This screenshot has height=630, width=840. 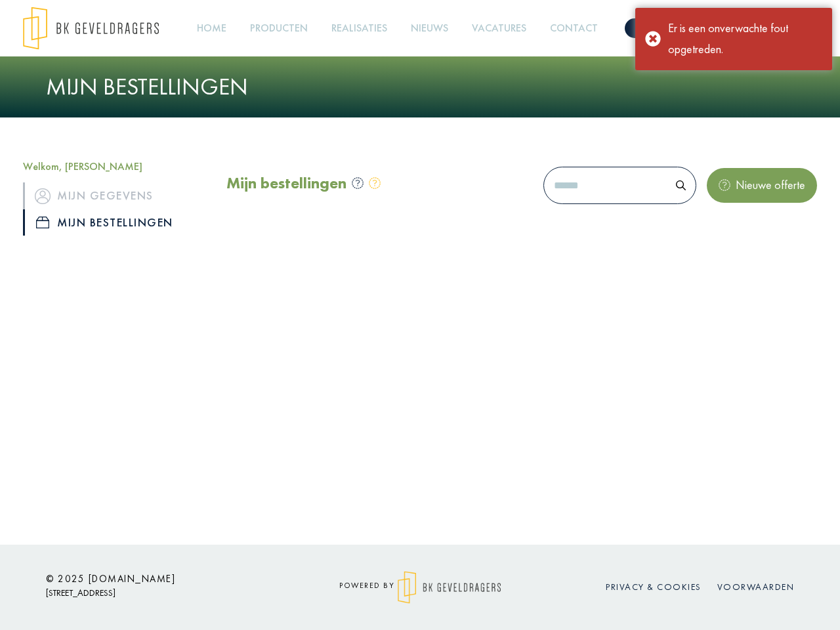 What do you see at coordinates (499, 28) in the screenshot?
I see `a: Vacatures` at bounding box center [499, 28].